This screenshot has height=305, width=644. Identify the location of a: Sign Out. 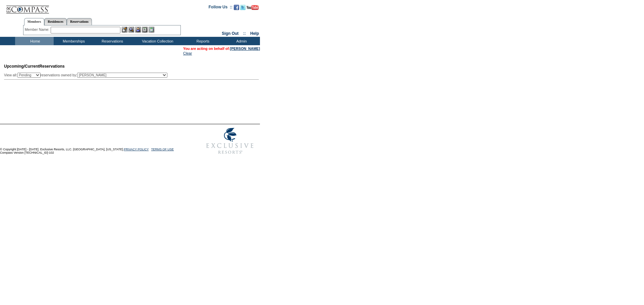
(230, 34).